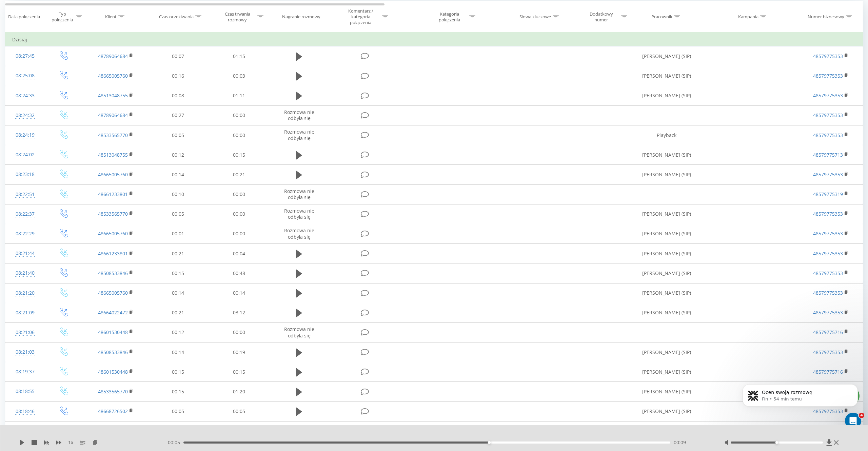 Image resolution: width=868 pixels, height=451 pixels. I want to click on td: 00:21, so click(177, 313).